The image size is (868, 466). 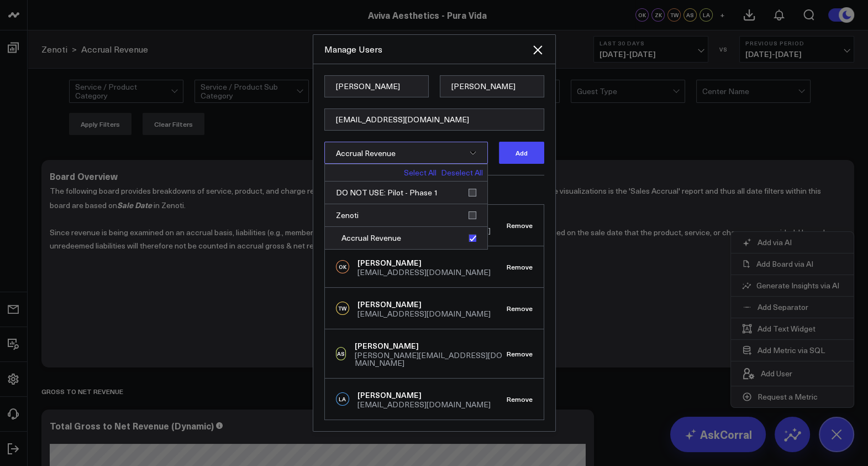 What do you see at coordinates (342, 399) in the screenshot?
I see `div: LA` at bounding box center [342, 399].